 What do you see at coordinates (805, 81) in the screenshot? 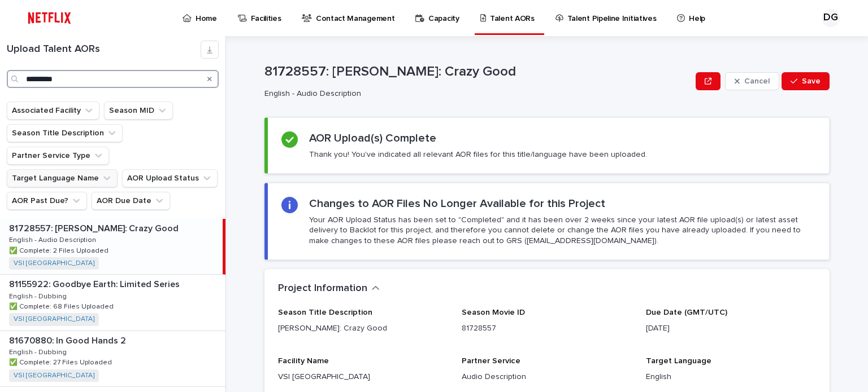
I see `button: Save` at bounding box center [805, 81].